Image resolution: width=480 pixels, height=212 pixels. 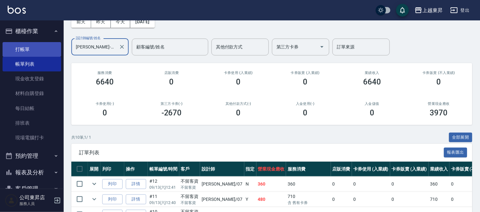 What do you see at coordinates (432, 10) in the screenshot?
I see `div: 上越東昇` at bounding box center [432, 10].